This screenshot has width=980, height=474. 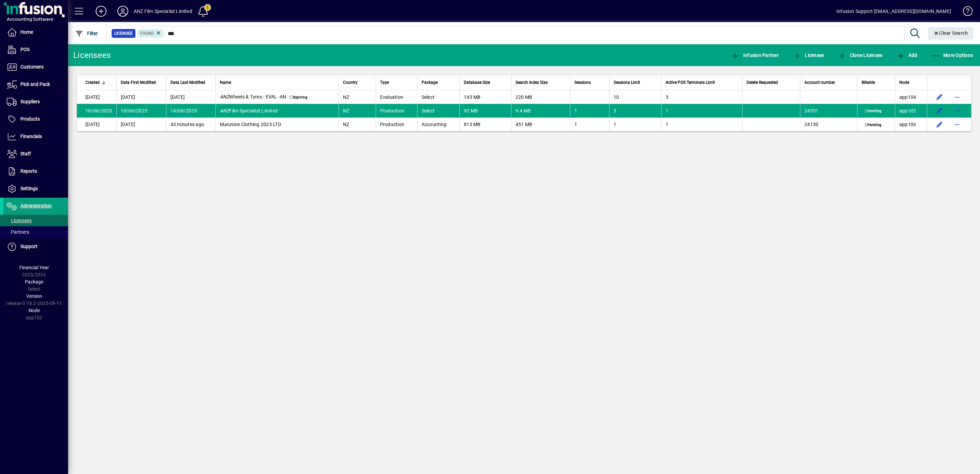 I want to click on span: More Options, so click(x=953, y=55).